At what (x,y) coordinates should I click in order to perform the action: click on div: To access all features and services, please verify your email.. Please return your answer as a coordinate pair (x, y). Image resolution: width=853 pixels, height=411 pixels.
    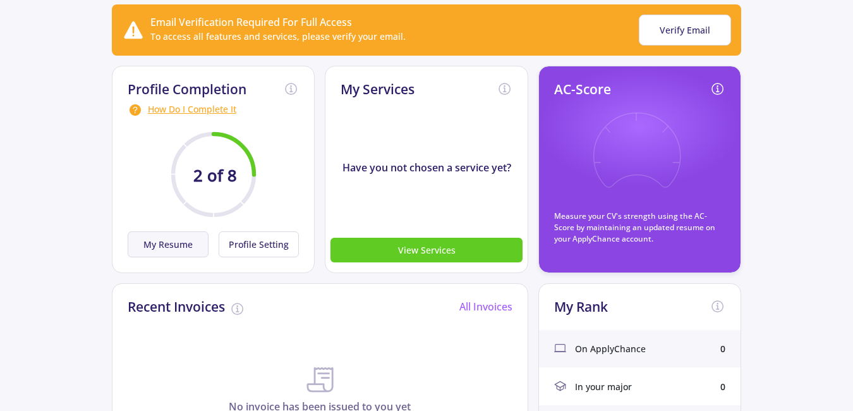
    Looking at the image, I should click on (278, 36).